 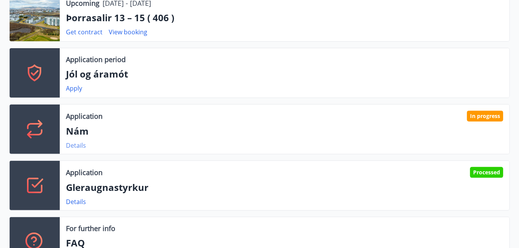 What do you see at coordinates (487, 172) in the screenshot?
I see `div: Processed` at bounding box center [487, 172].